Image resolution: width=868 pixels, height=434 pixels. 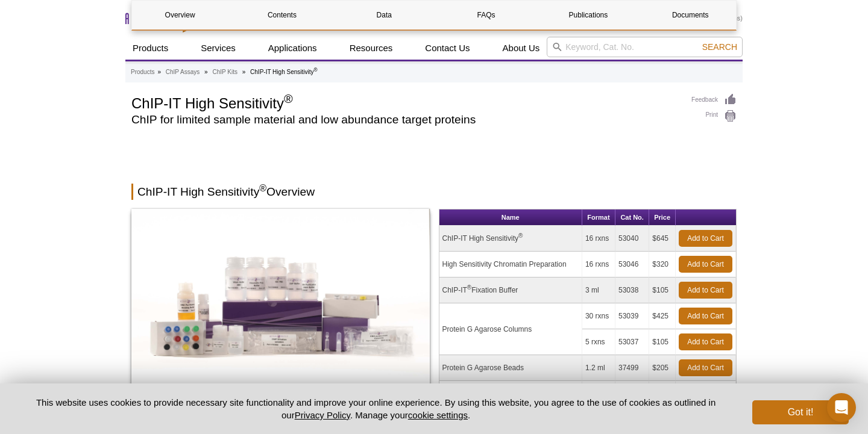 What do you see at coordinates (599, 342) in the screenshot?
I see `td: 5 rxns` at bounding box center [599, 342].